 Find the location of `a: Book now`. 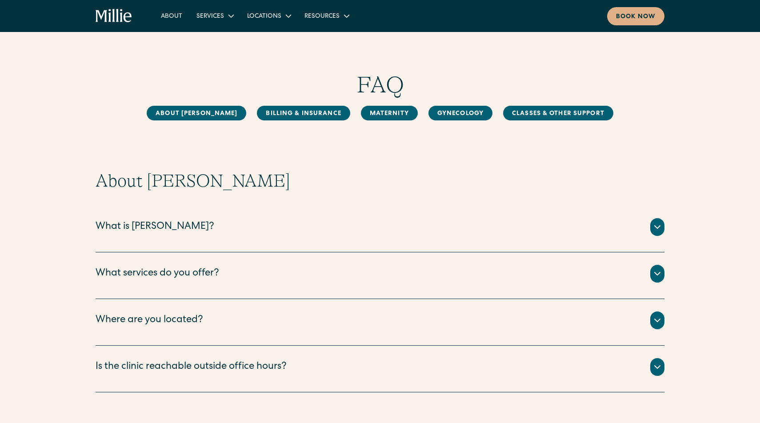

a: Book now is located at coordinates (636, 16).